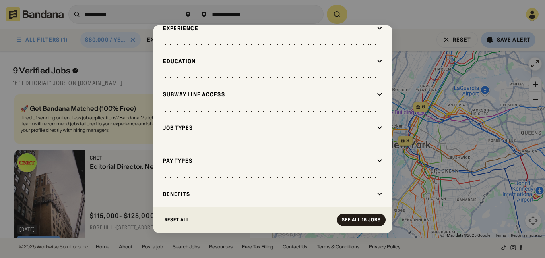 The width and height of the screenshot is (545, 258). What do you see at coordinates (268, 194) in the screenshot?
I see `div: Benefits` at bounding box center [268, 194].